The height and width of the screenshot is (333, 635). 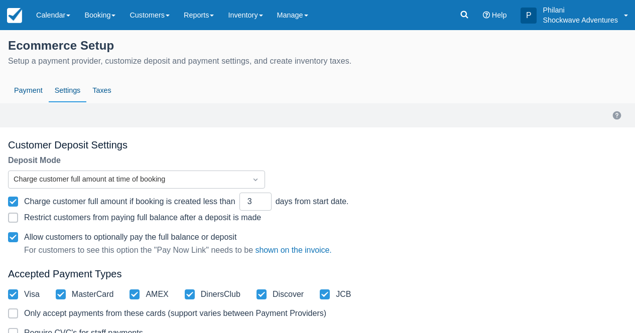 I want to click on p: Philani, so click(x=580, y=10).